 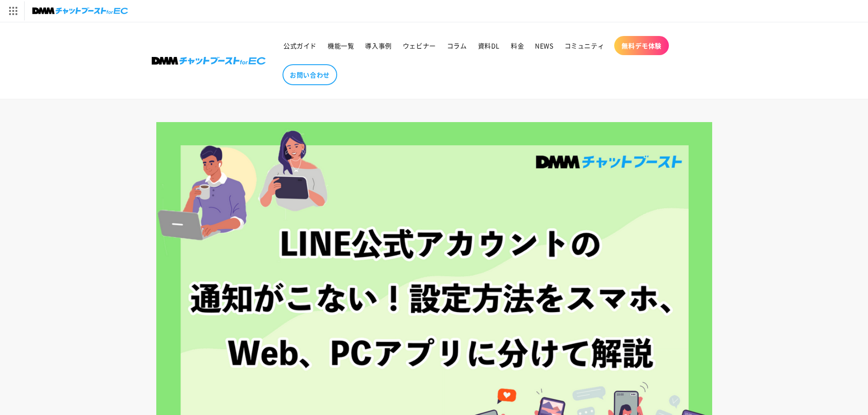 What do you see at coordinates (585, 45) in the screenshot?
I see `a: コミュニティ` at bounding box center [585, 45].